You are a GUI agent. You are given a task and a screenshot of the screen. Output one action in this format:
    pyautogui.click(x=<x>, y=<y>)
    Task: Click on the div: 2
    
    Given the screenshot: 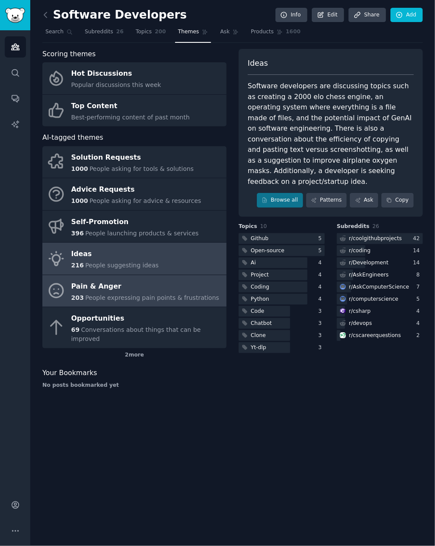 What is the action you would take?
    pyautogui.click(x=419, y=336)
    